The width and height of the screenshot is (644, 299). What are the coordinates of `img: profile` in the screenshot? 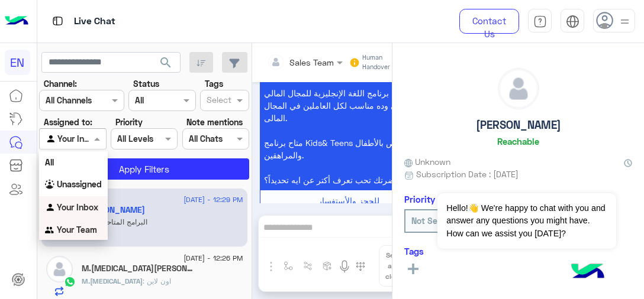 It's located at (625, 21).